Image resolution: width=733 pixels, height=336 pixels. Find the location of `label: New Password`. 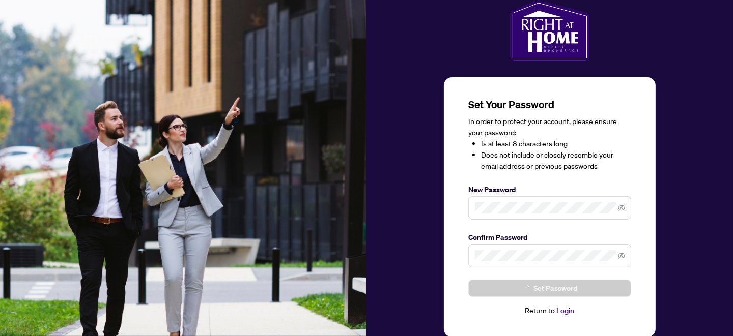

label: New Password is located at coordinates (550, 190).